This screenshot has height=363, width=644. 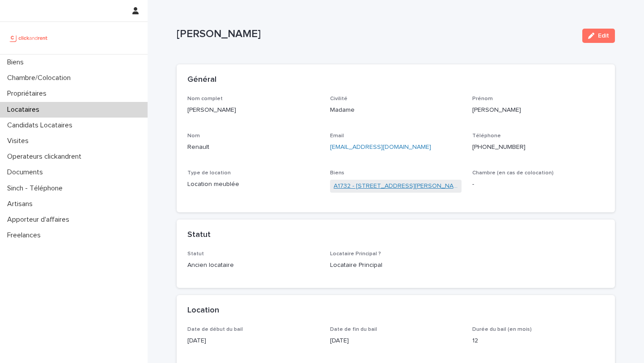 I want to click on p: Biens, so click(x=17, y=62).